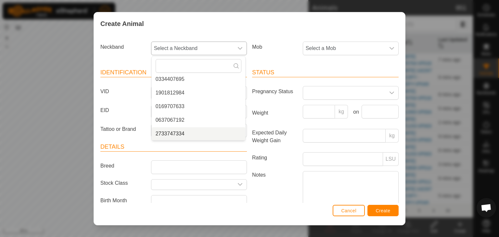 This screenshot has width=499, height=237. What do you see at coordinates (355, 112) in the screenshot?
I see `label: on` at bounding box center [355, 112].